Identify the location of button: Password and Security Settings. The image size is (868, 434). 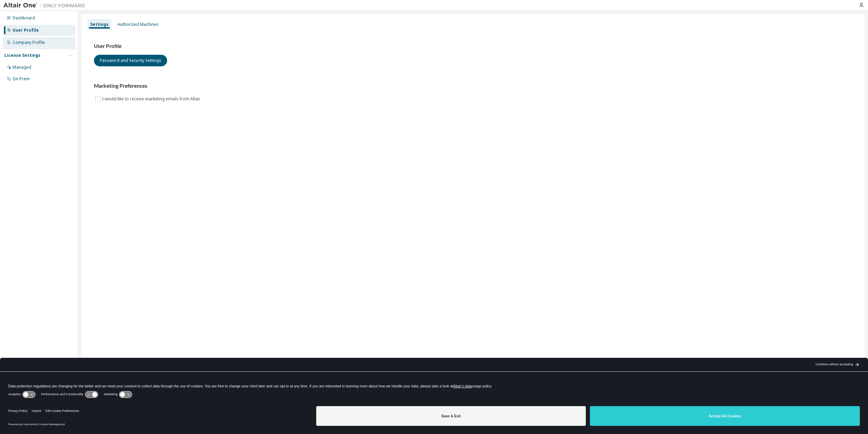
(130, 60).